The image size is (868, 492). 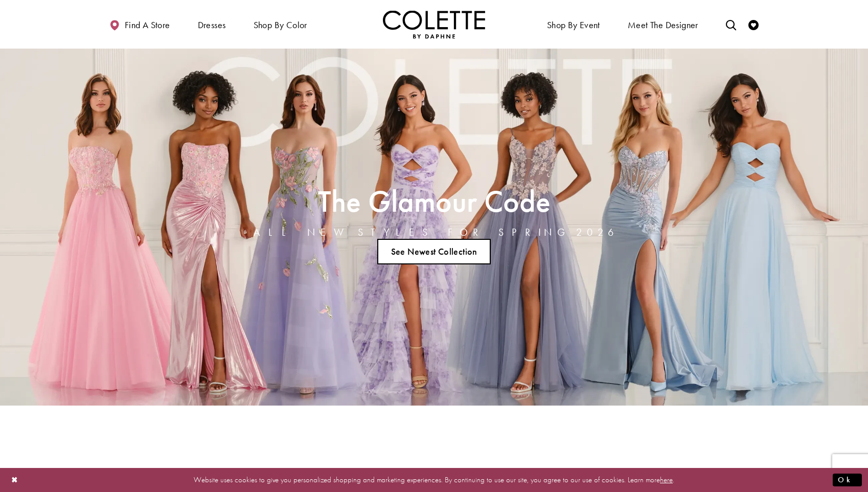 I want to click on h2: The Glamour Code, so click(x=434, y=201).